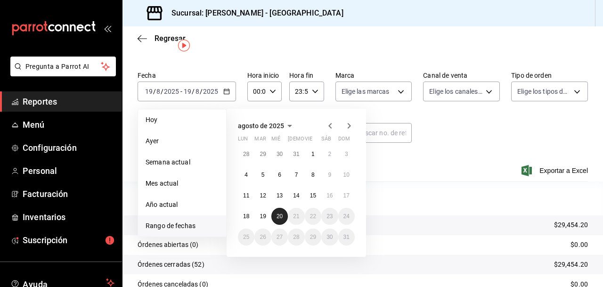 Image resolution: width=603 pixels, height=287 pixels. What do you see at coordinates (68, 194) in the screenshot?
I see `span: Facturación` at bounding box center [68, 194].